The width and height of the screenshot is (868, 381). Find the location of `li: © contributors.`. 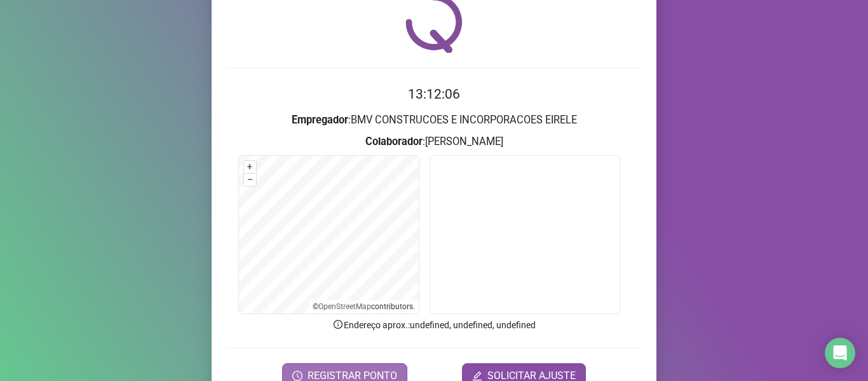

li: © contributors. is located at coordinates (363, 306).